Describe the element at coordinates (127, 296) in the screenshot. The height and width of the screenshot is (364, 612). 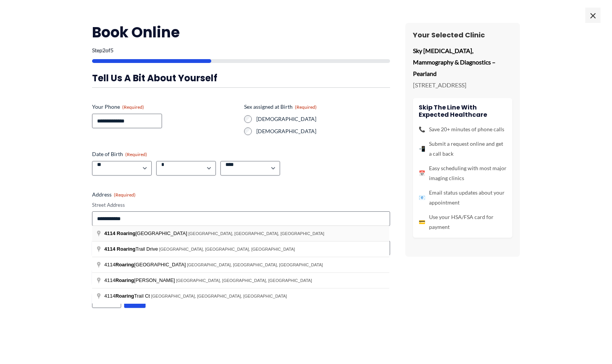
I see `span: 4114 Trail Ct` at that location.